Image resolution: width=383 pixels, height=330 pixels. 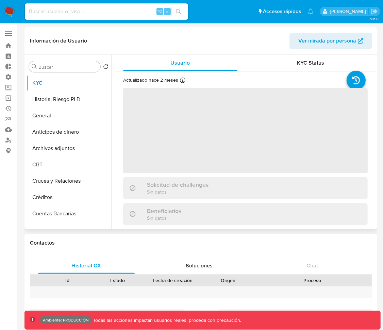 I want to click on input: Buscar usuario o caso..., so click(x=106, y=12).